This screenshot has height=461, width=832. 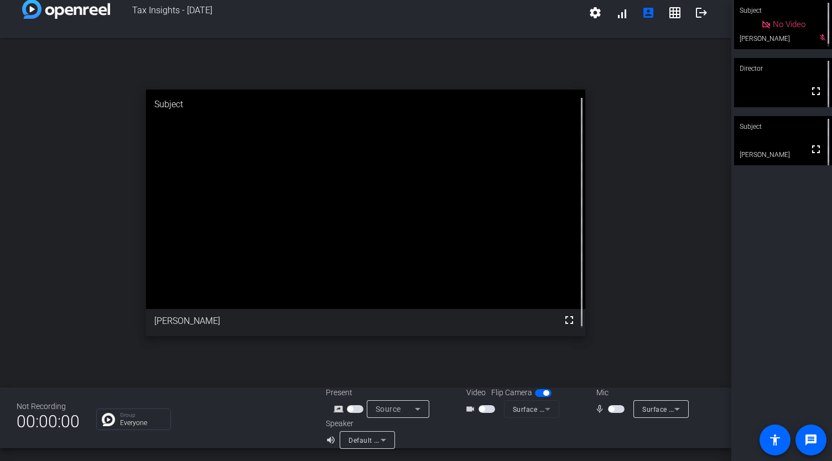 What do you see at coordinates (641, 393) in the screenshot?
I see `div: Mic` at bounding box center [641, 393].